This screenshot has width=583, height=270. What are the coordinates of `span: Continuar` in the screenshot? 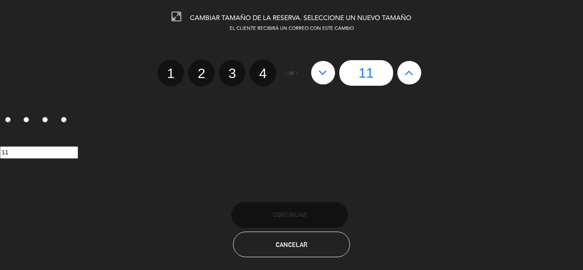 It's located at (290, 215).